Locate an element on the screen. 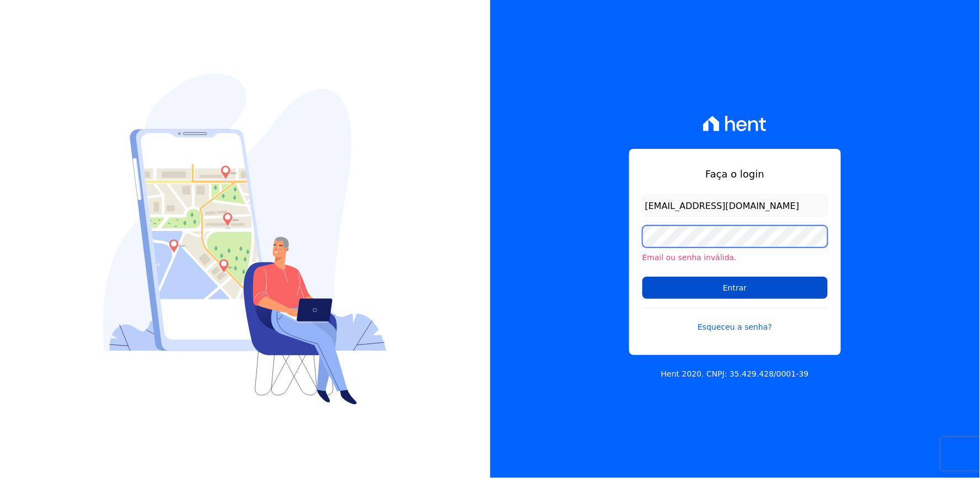  input: Email is located at coordinates (735, 206).